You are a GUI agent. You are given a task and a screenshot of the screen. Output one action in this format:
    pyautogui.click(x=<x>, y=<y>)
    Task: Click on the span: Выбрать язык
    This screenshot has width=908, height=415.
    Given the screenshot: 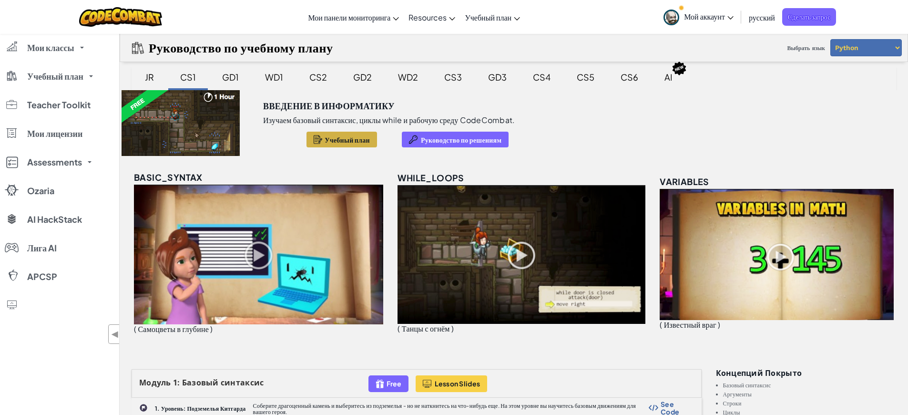 What is the action you would take?
    pyautogui.click(x=806, y=48)
    